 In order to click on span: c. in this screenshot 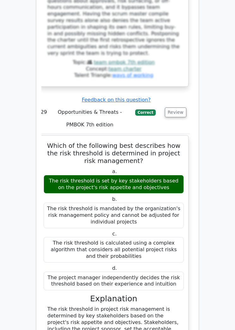, I will do `click(115, 234)`.